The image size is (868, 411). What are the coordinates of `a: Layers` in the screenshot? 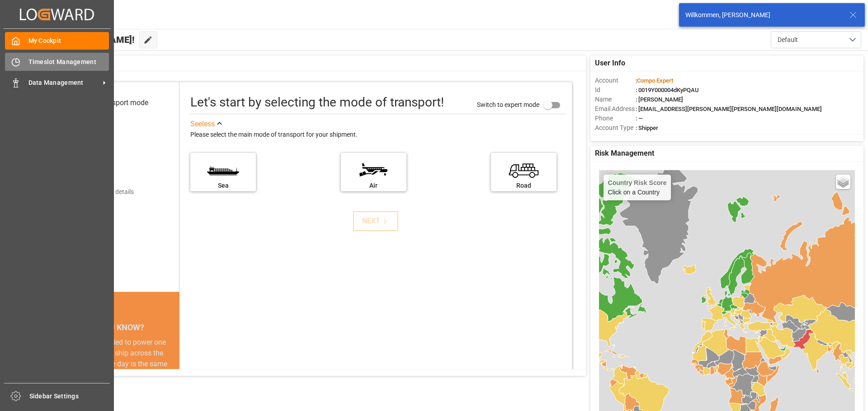 It's located at (843, 182).